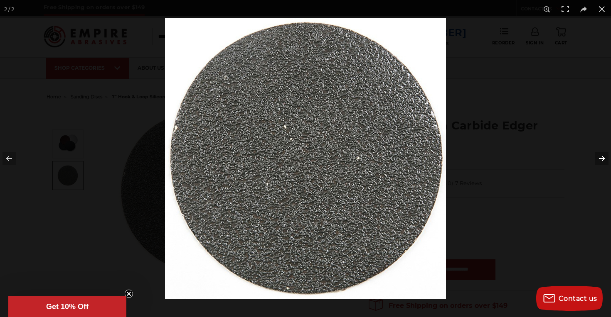 This screenshot has width=611, height=317. What do you see at coordinates (67, 307) in the screenshot?
I see `span: Get 10% Off` at bounding box center [67, 307].